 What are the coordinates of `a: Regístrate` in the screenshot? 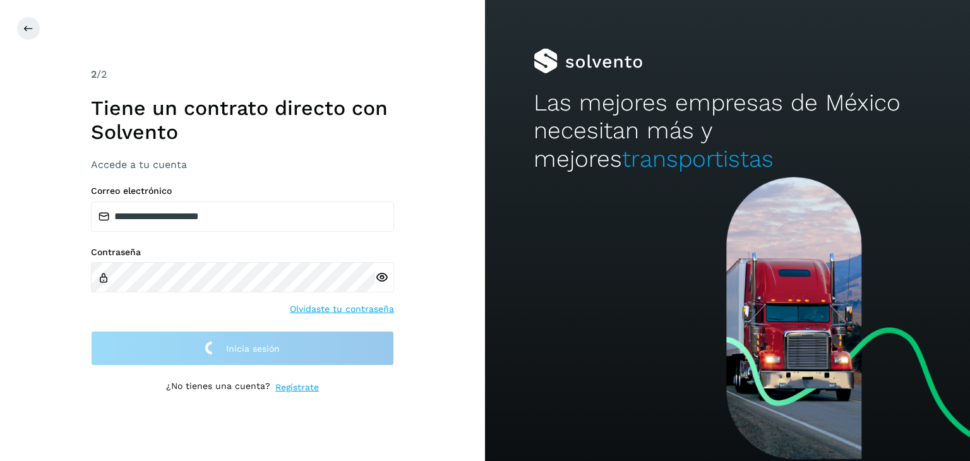 It's located at (297, 387).